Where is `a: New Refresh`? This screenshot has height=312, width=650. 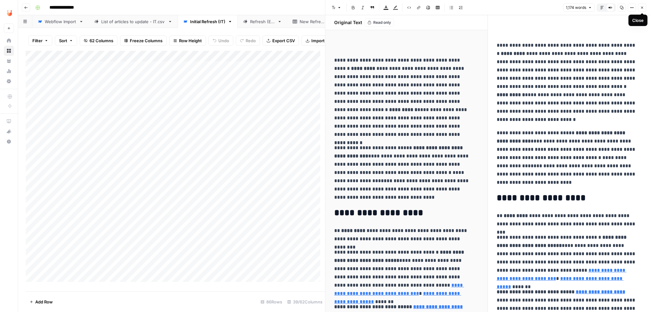
a: New Refresh is located at coordinates (313, 22).